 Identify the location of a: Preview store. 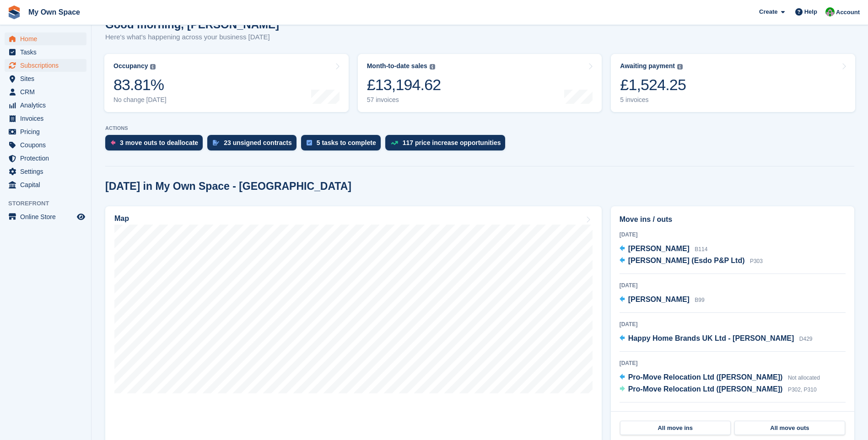
(81, 216).